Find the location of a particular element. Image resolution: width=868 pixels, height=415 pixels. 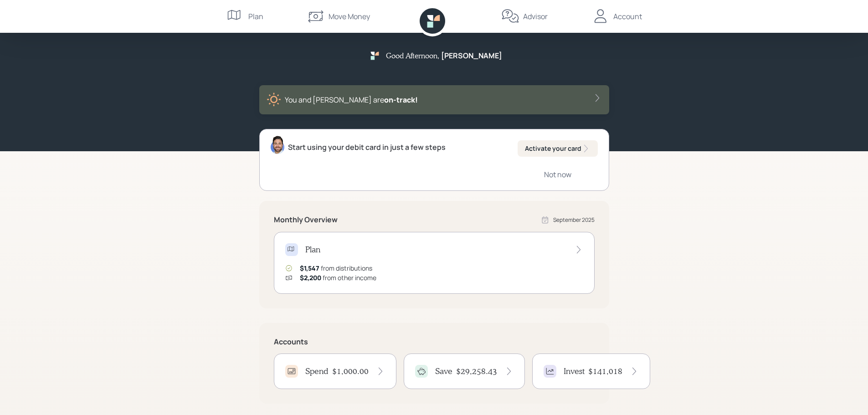

h4: Invest is located at coordinates (574, 371).